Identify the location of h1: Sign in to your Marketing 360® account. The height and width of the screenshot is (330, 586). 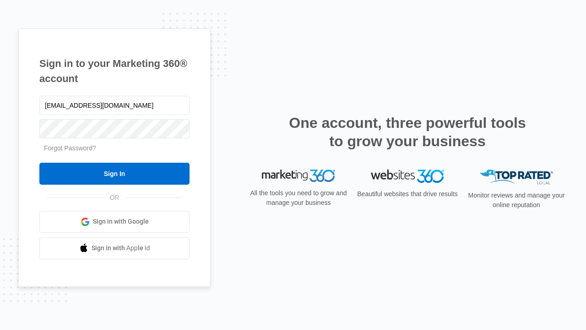
(115, 71).